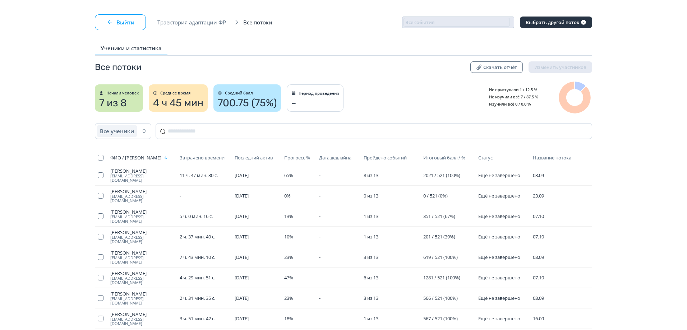  What do you see at coordinates (297, 158) in the screenshot?
I see `span: Прогресс %` at bounding box center [297, 158].